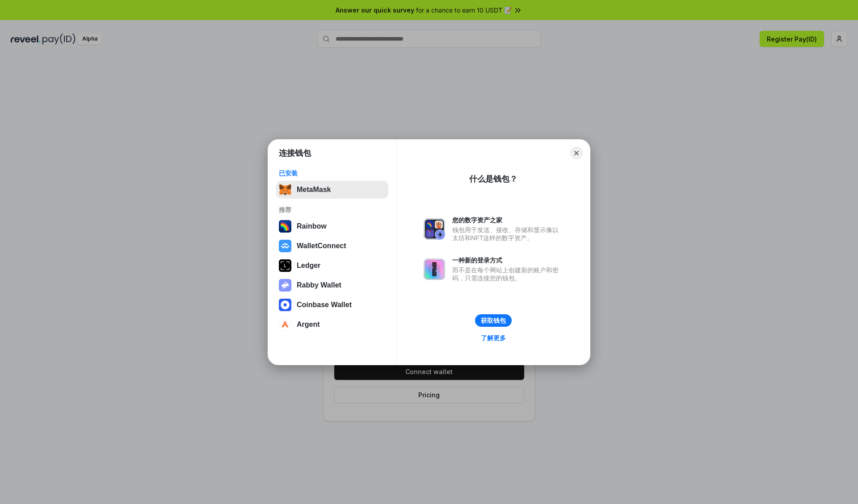 This screenshot has height=504, width=858. What do you see at coordinates (332, 173) in the screenshot?
I see `div: 已安装` at bounding box center [332, 173].